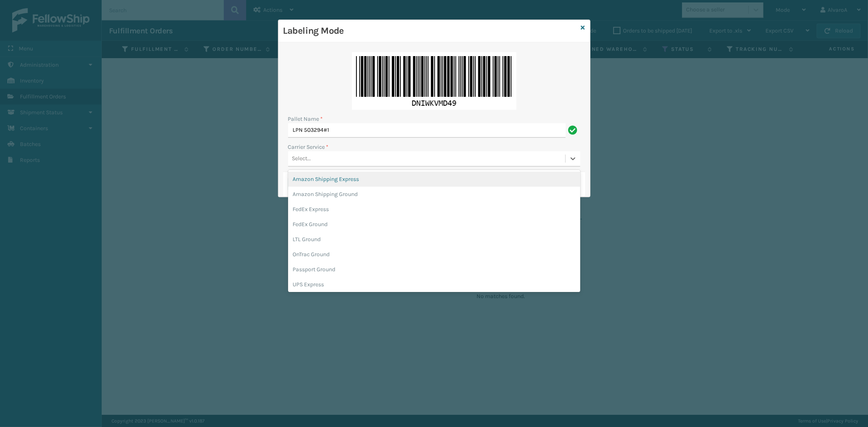  I want to click on div: FedEx Ground, so click(434, 224).